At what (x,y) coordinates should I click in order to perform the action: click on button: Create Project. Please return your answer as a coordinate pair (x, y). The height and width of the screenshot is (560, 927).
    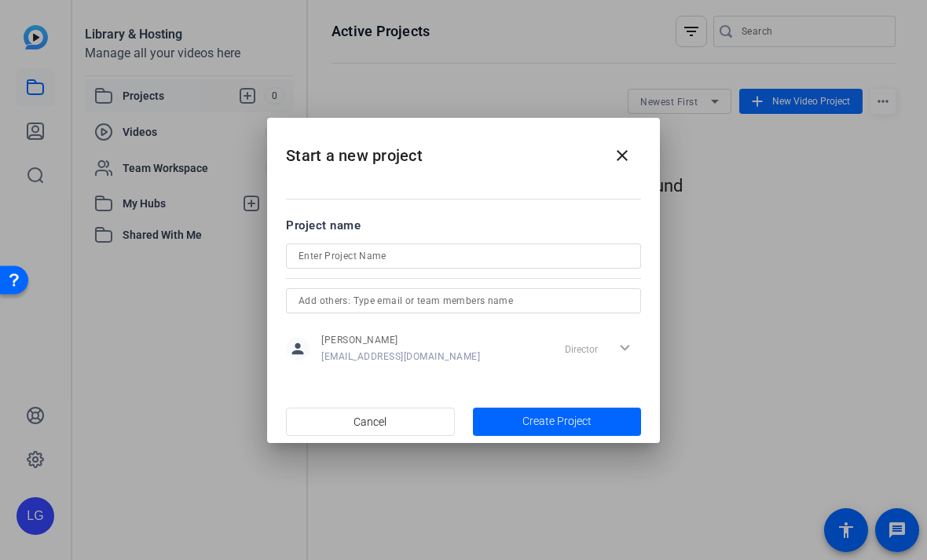
    Looking at the image, I should click on (556, 422).